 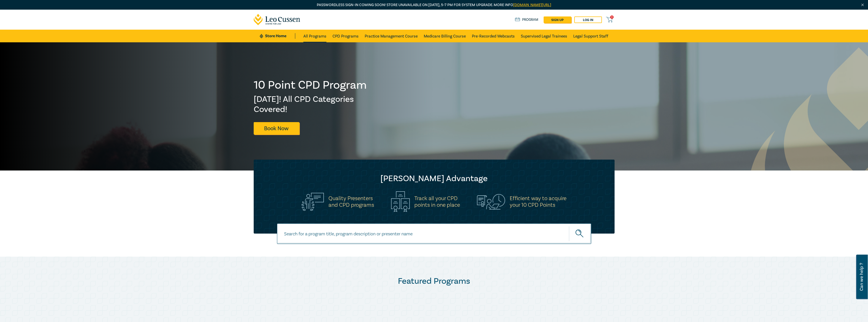 I want to click on img: Close, so click(x=863, y=5).